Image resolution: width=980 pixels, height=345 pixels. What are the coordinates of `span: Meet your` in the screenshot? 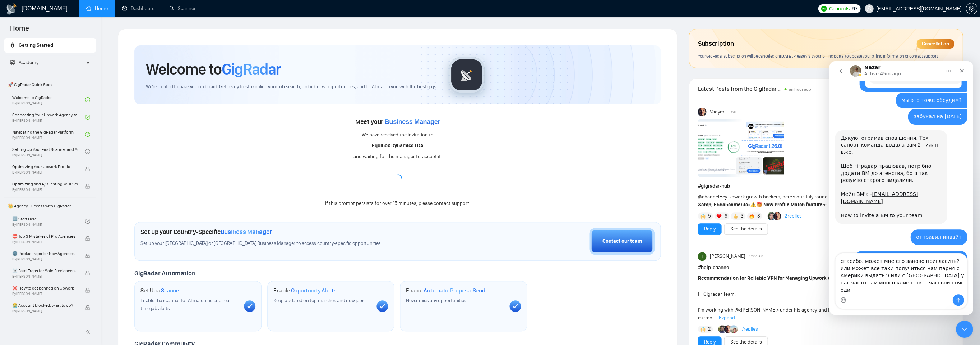 It's located at (398, 122).